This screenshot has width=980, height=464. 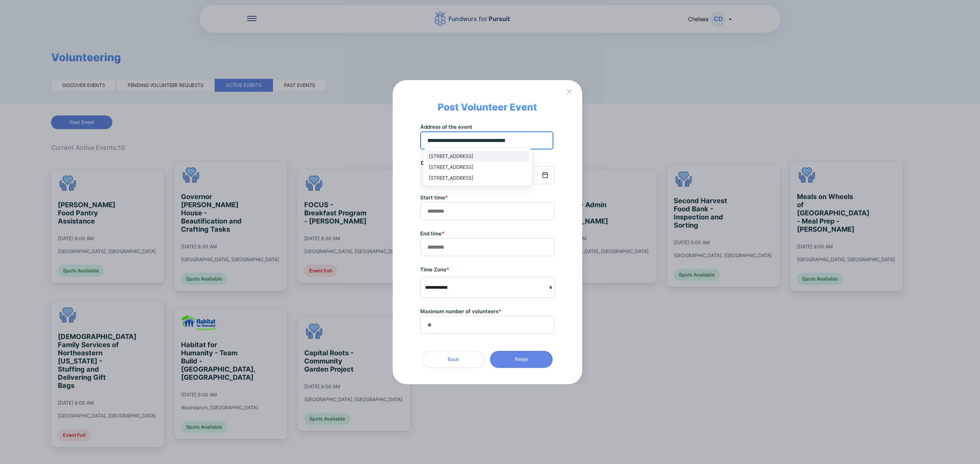 What do you see at coordinates (453, 360) in the screenshot?
I see `button: Back` at bounding box center [453, 360].